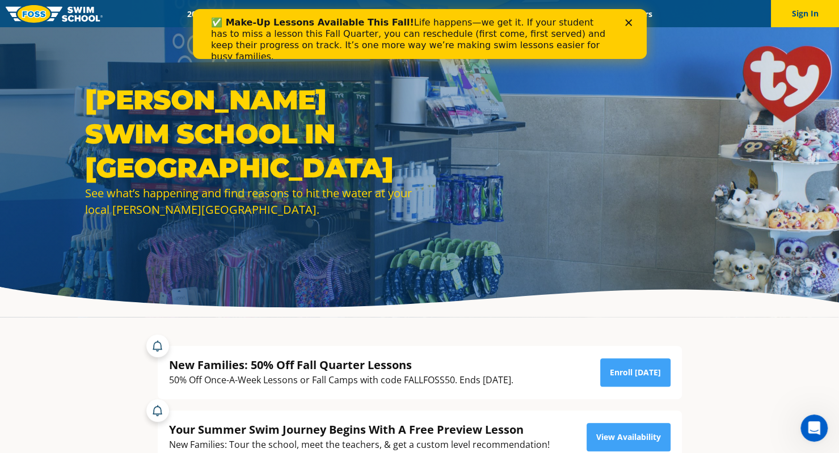 This screenshot has width=839, height=453. What do you see at coordinates (427, 14) in the screenshot?
I see `a: About FOSS` at bounding box center [427, 14].